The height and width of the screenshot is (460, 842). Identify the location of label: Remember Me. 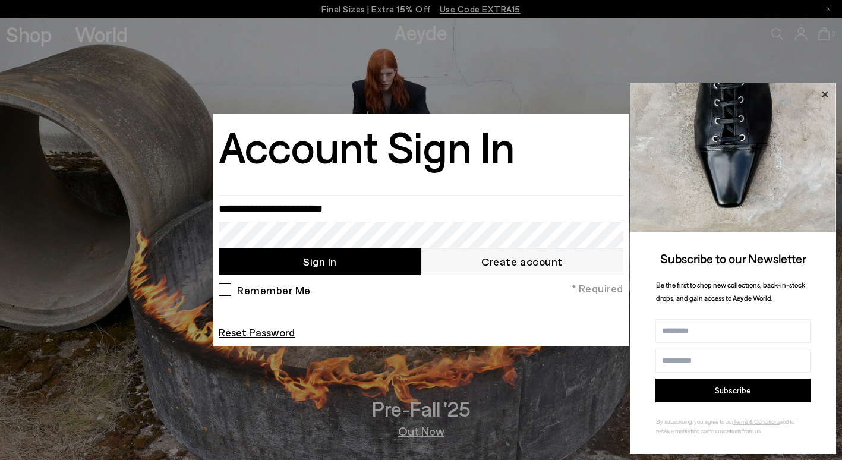
(272, 289).